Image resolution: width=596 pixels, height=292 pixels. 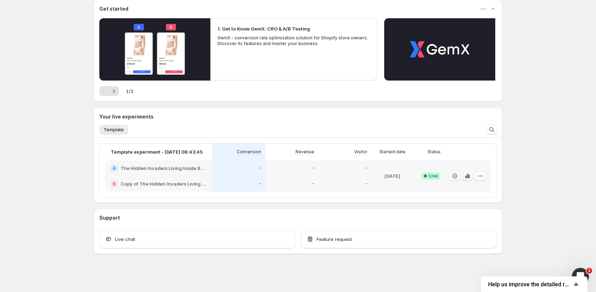 I want to click on h3: Support, so click(x=110, y=218).